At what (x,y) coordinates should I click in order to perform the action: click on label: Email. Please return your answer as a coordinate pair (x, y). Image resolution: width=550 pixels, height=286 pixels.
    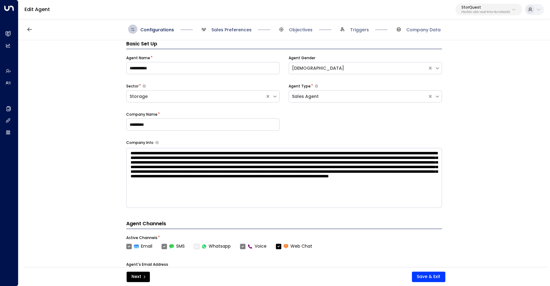
    Looking at the image, I should click on (139, 246).